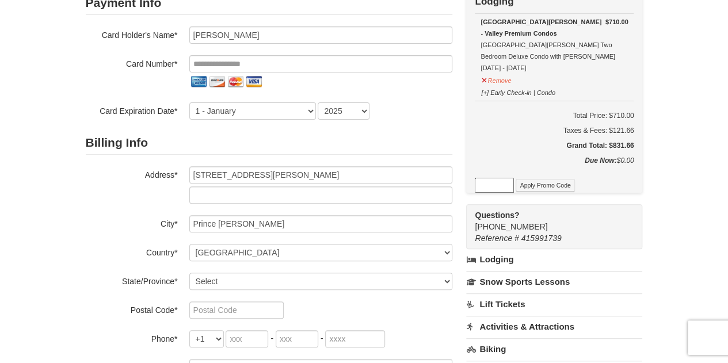  I want to click on label: Postal Code*, so click(132, 308).